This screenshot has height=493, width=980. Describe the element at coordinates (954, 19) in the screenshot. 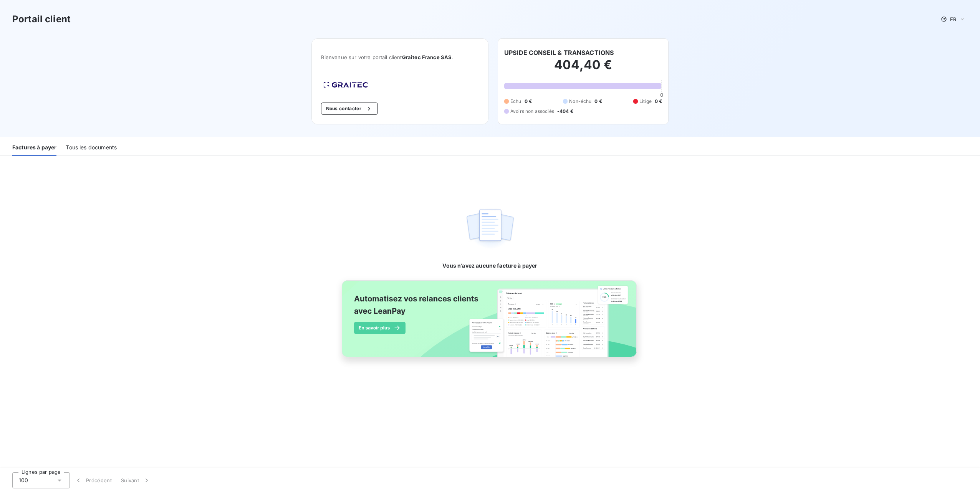

I see `span: FR` at that location.